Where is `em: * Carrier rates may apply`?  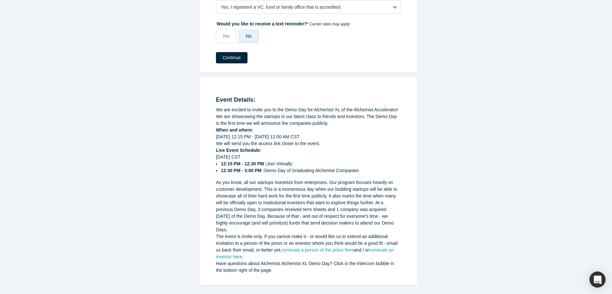
em: * Carrier rates may apply is located at coordinates (328, 24).